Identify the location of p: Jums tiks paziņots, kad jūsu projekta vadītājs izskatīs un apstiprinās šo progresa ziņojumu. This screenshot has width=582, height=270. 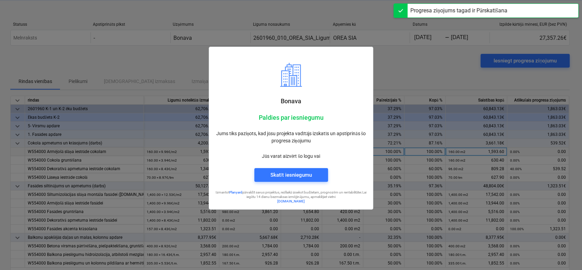
(291, 137).